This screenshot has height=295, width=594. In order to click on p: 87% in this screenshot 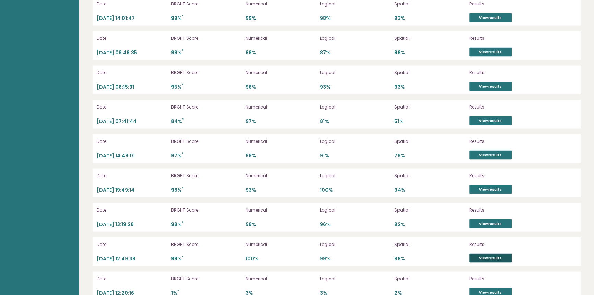, I will do `click(355, 52)`.